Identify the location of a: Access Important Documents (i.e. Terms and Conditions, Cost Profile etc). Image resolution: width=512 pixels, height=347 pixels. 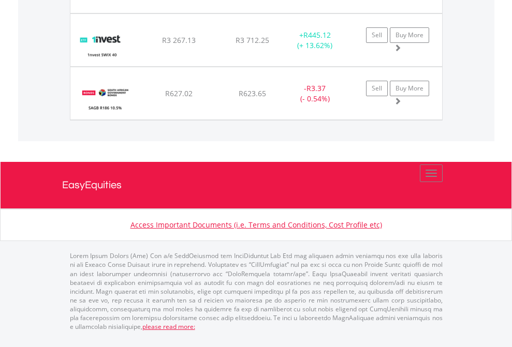
(256, 225).